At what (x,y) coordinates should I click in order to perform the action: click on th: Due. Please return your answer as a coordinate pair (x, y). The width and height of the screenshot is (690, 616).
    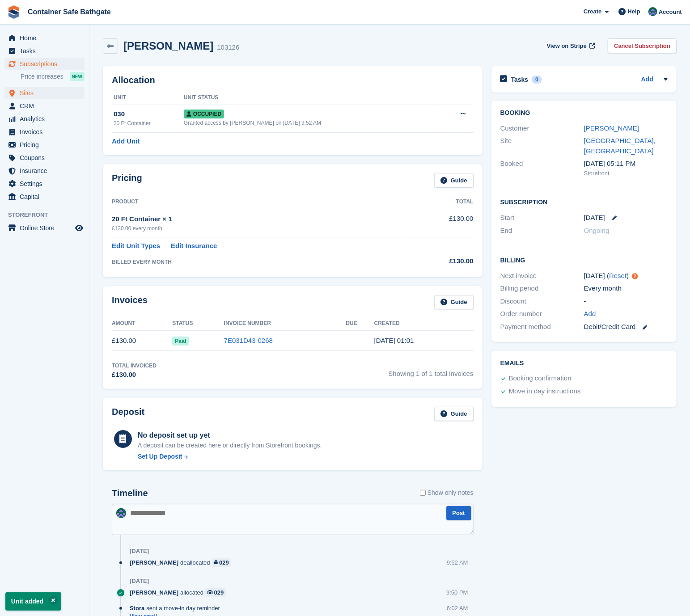
    Looking at the image, I should click on (360, 324).